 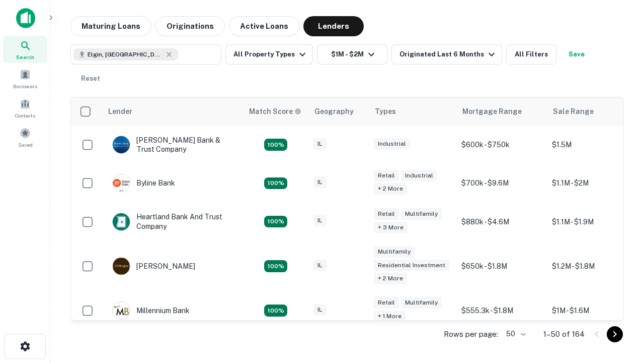 What do you see at coordinates (493, 112) in the screenshot?
I see `div: Mortgage Range` at bounding box center [493, 112].